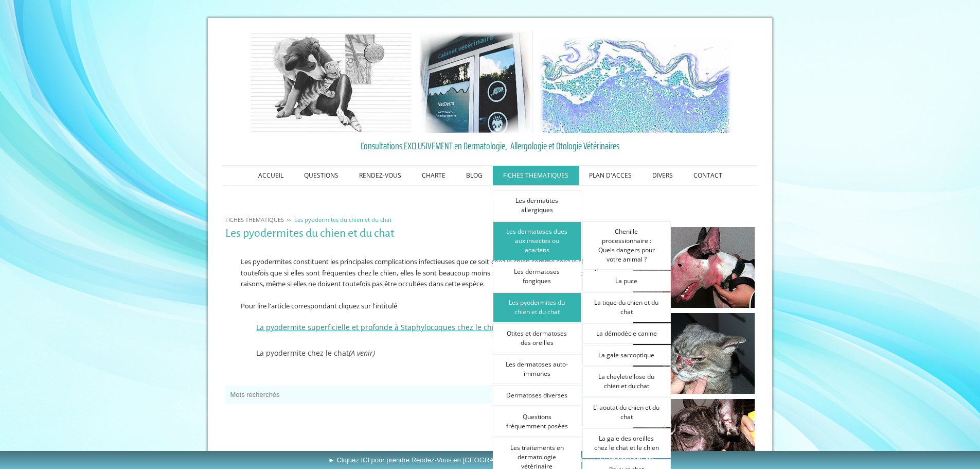  I want to click on span: La pyodermite superficielle et profonde à Staphylocoques chez le chien, so click(379, 327).